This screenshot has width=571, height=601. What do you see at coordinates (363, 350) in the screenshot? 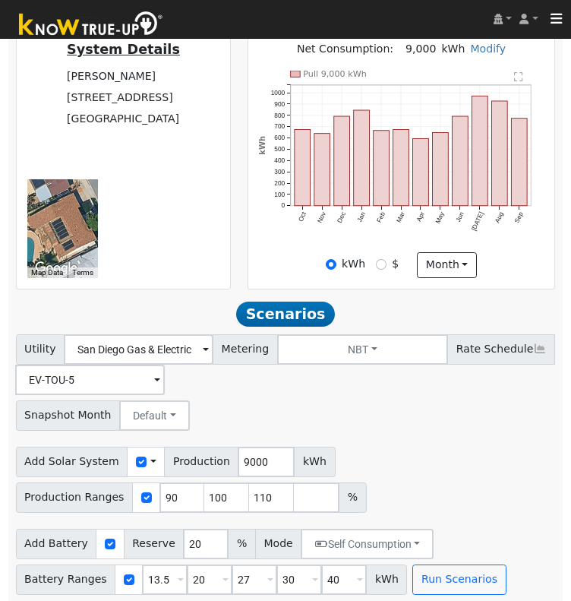
I see `button: NBT` at bounding box center [363, 350].